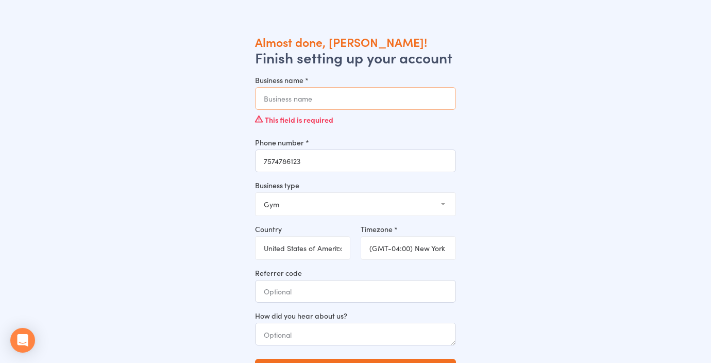 The height and width of the screenshot is (363, 711). I want to click on h2: Finish setting up your account, so click(355, 57).